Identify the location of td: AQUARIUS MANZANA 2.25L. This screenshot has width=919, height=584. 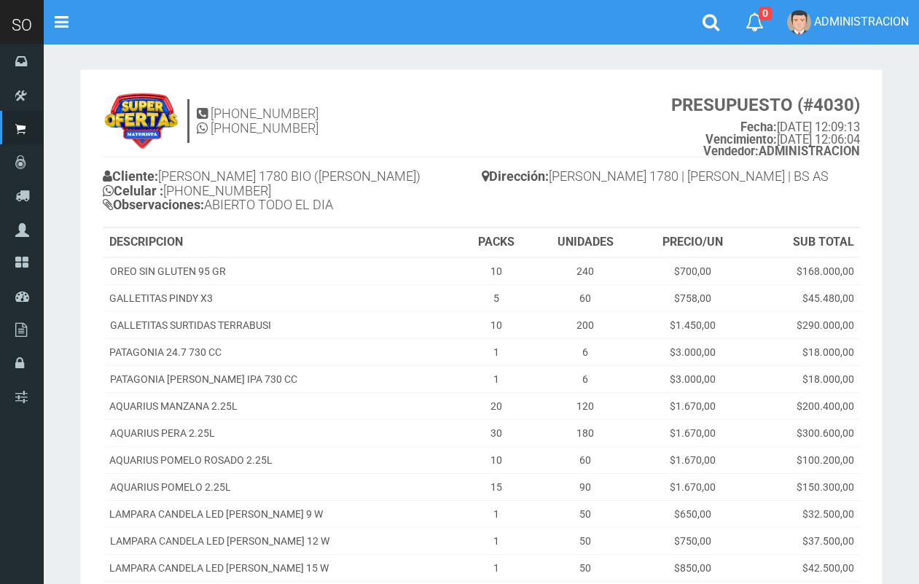
(281, 406).